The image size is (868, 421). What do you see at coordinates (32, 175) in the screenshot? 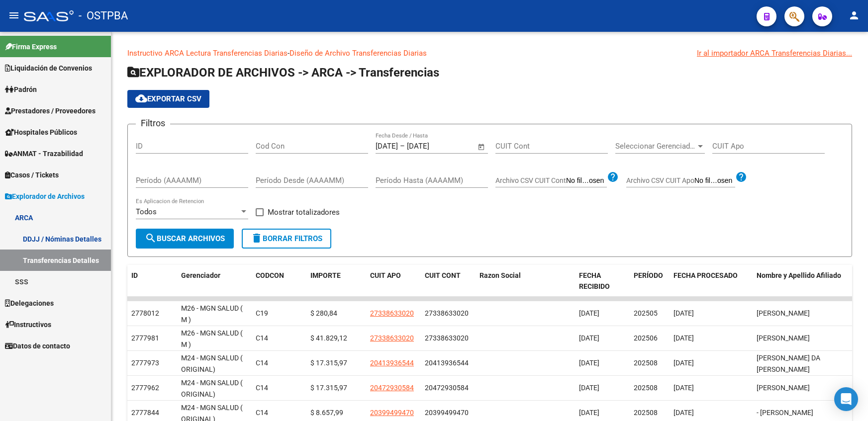
I see `span: Casos / Tickets` at bounding box center [32, 175].